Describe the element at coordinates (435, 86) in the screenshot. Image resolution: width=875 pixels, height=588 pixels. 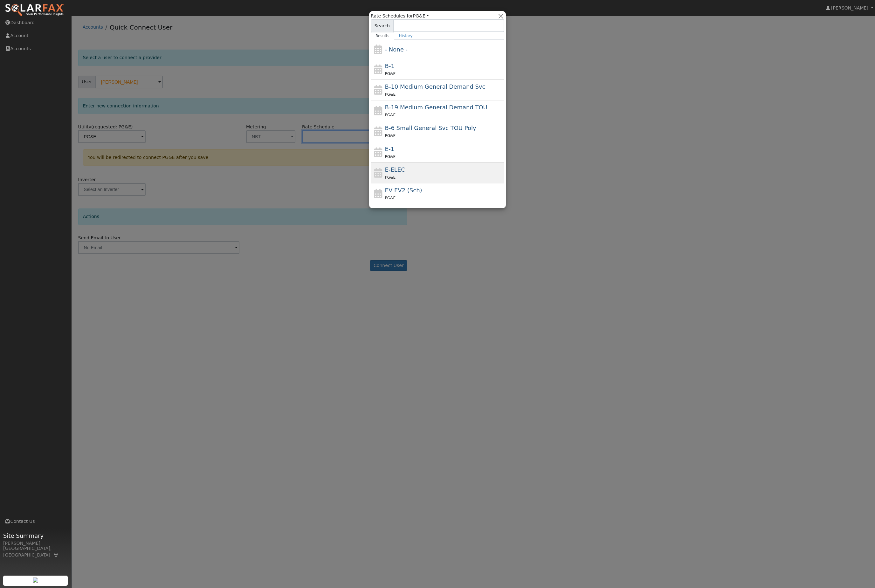
I see `span: B-10 Medium General Demand Service (Primary Voltage)` at that location.